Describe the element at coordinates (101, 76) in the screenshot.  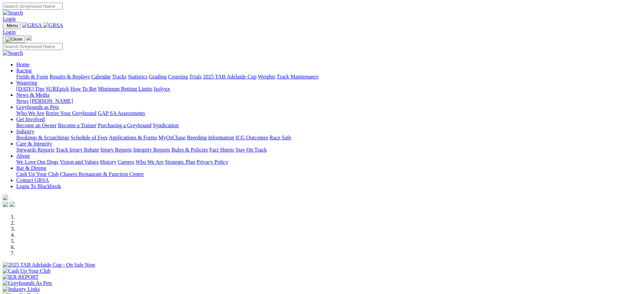
I see `a: Calendar` at that location.